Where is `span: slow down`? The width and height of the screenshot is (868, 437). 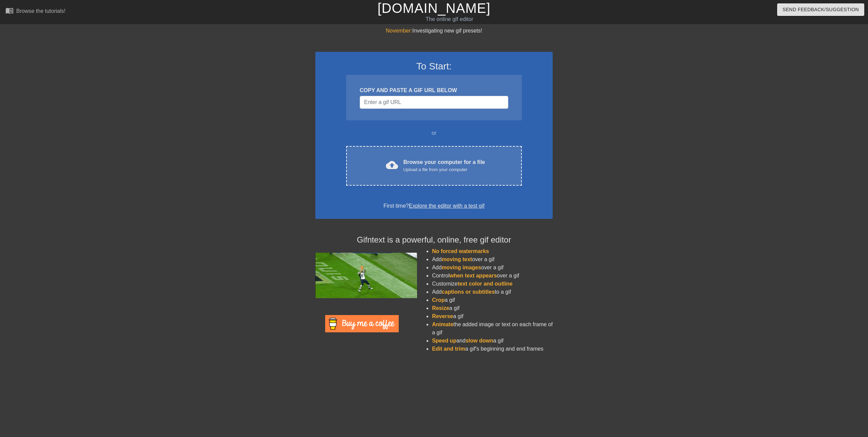 span: slow down is located at coordinates (479, 341).